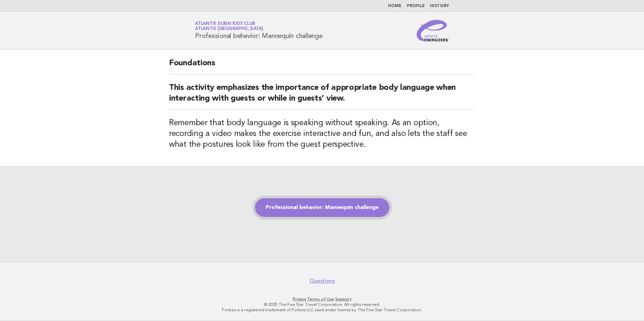  Describe the element at coordinates (322, 96) in the screenshot. I see `h2: This activity emphasizes the importance of appropriate body language when interacting with guests...` at that location.